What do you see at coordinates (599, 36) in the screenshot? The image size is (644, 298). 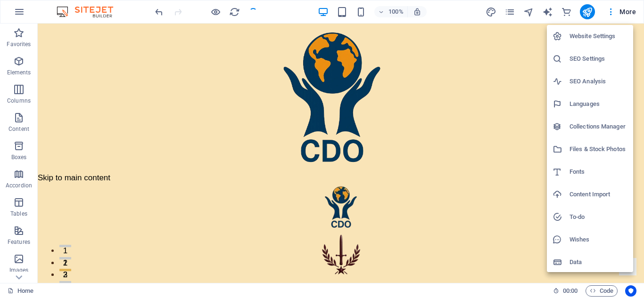 I see `h6: Website Settings` at bounding box center [599, 36].